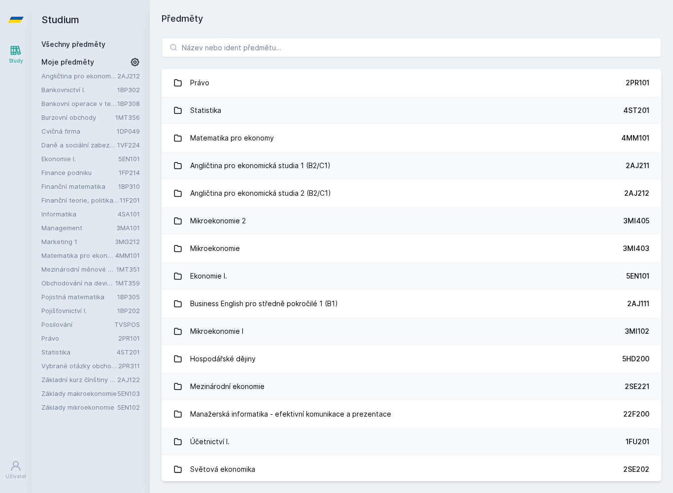 The height and width of the screenshot is (493, 673). I want to click on a: 1BP310, so click(129, 186).